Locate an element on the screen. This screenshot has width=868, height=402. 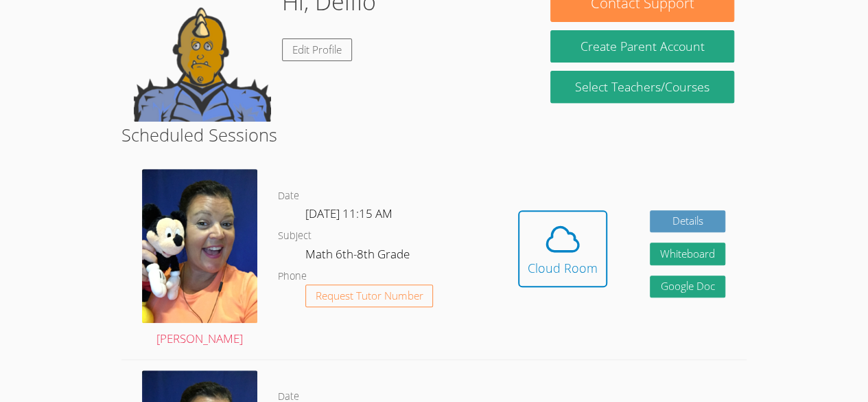
a: Google Doc is located at coordinates (687, 286).